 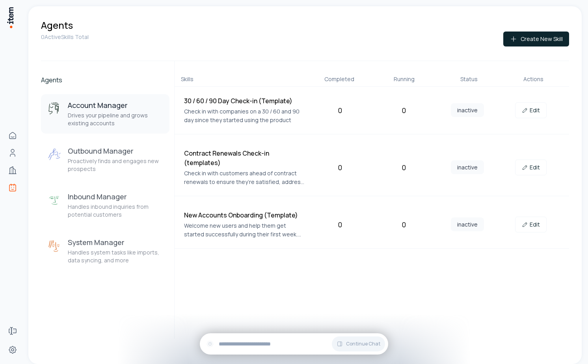 What do you see at coordinates (13, 153) in the screenshot?
I see `a: Contacts` at bounding box center [13, 153].